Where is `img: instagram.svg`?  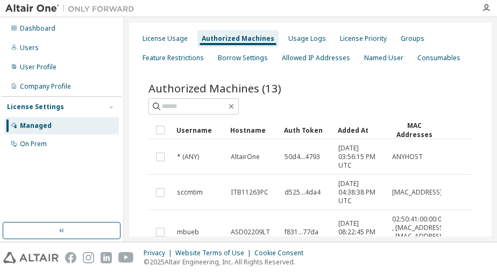 img: instagram.svg is located at coordinates (88, 258).